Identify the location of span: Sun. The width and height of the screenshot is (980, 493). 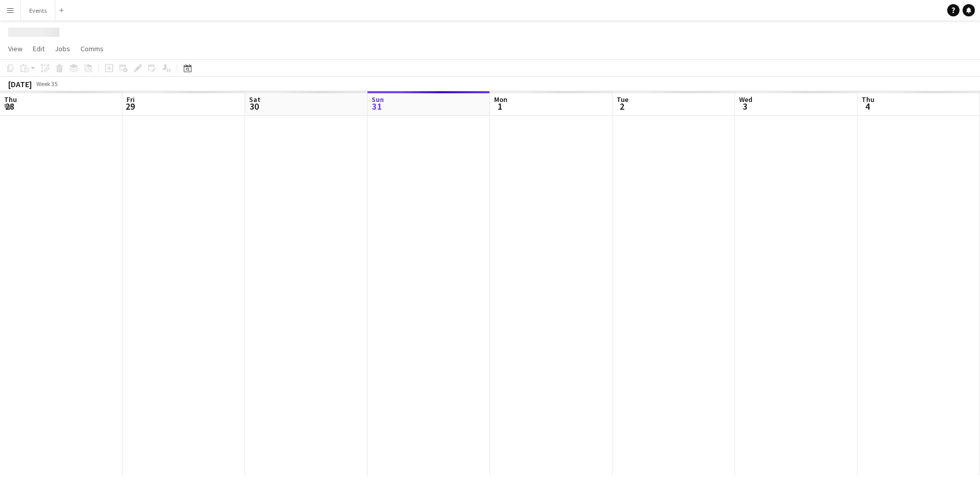
(378, 100).